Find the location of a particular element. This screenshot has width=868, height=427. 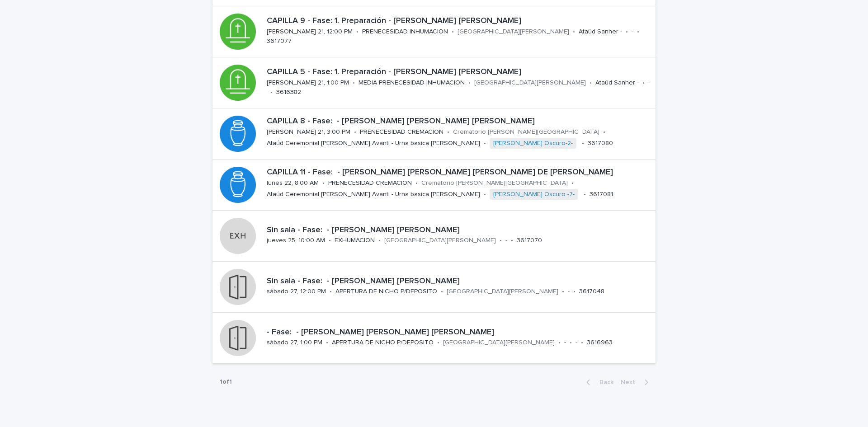

p: 3617077 is located at coordinates (279, 41).